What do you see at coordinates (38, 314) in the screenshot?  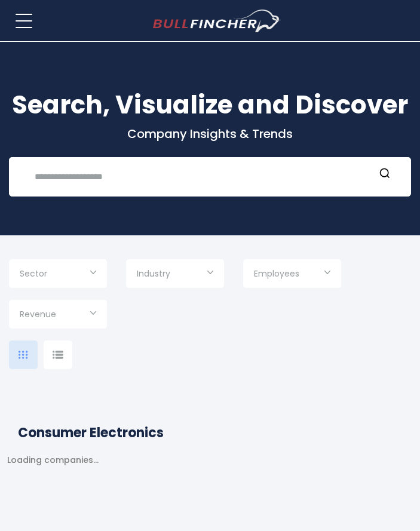 I see `span: Revenue` at bounding box center [38, 314].